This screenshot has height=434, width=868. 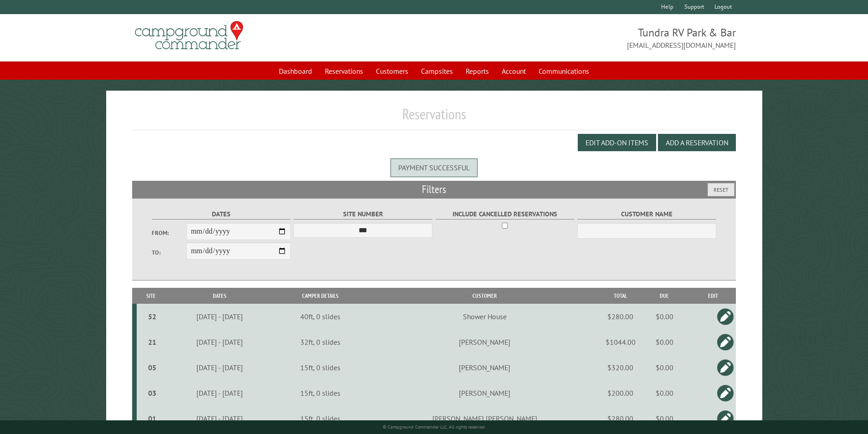 I want to click on a: Reservations, so click(x=344, y=71).